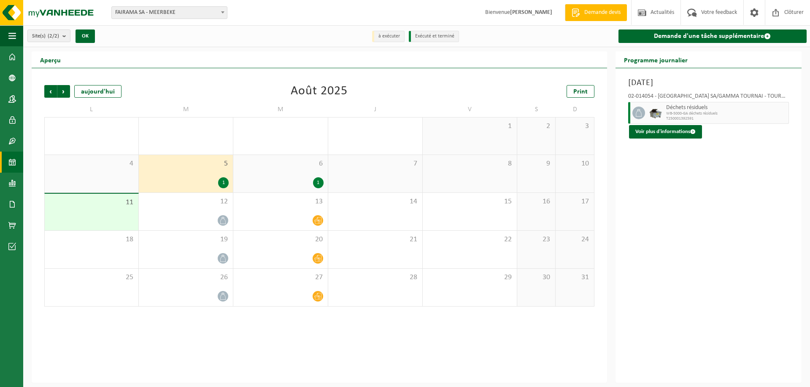 This screenshot has width=810, height=387. Describe the element at coordinates (388, 36) in the screenshot. I see `li: à exécuter` at that location.